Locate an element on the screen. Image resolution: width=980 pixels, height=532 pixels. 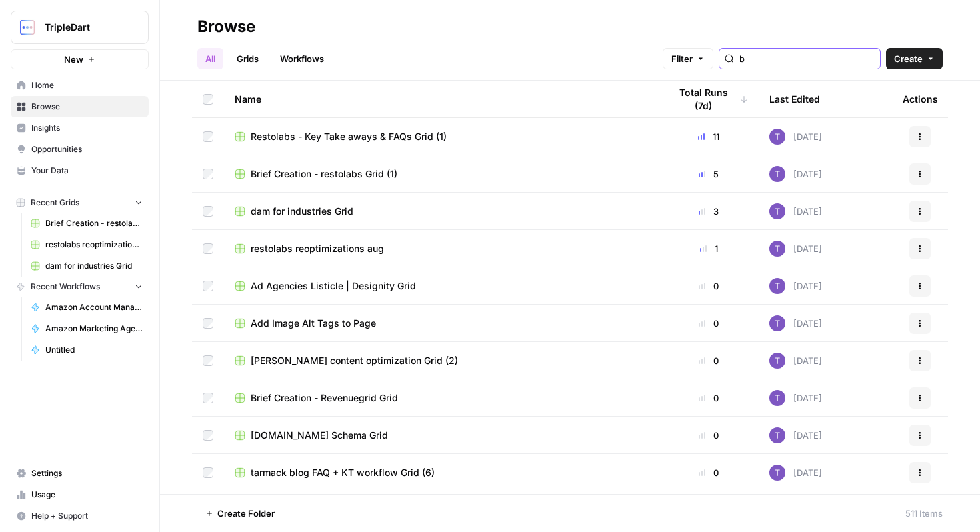
div: Total Runs (7d) is located at coordinates (709, 99).